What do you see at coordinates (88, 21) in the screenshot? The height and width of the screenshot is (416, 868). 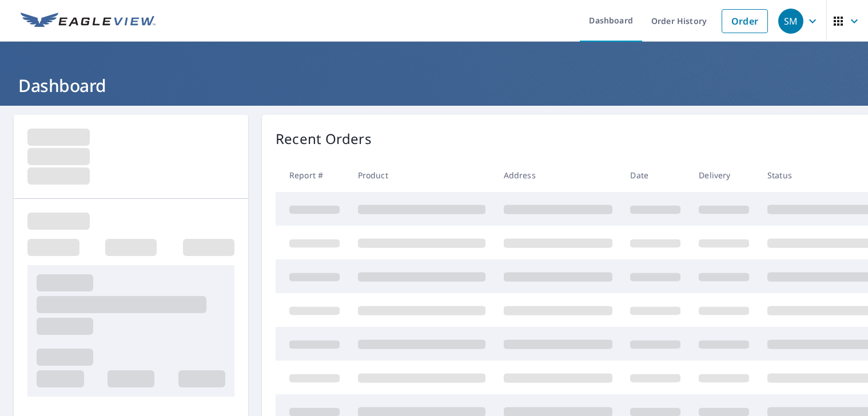 I see `img: EV Logo` at bounding box center [88, 21].